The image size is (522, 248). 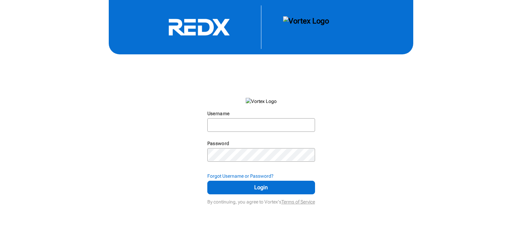 I want to click on label: Password, so click(x=218, y=143).